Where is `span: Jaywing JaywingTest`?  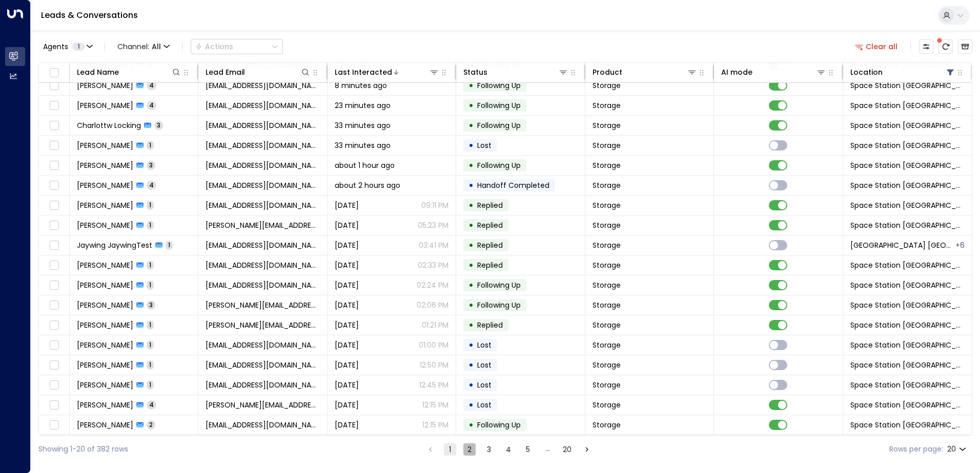
span: Jaywing JaywingTest is located at coordinates (114, 245).